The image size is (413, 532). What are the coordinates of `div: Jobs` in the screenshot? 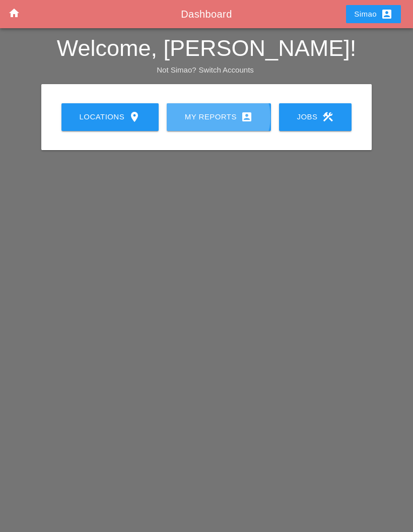 It's located at (315, 117).